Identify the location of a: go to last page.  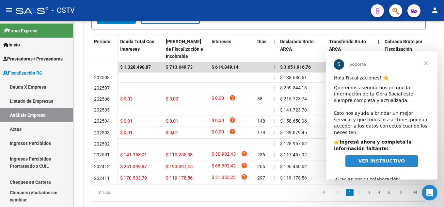
(415, 192).